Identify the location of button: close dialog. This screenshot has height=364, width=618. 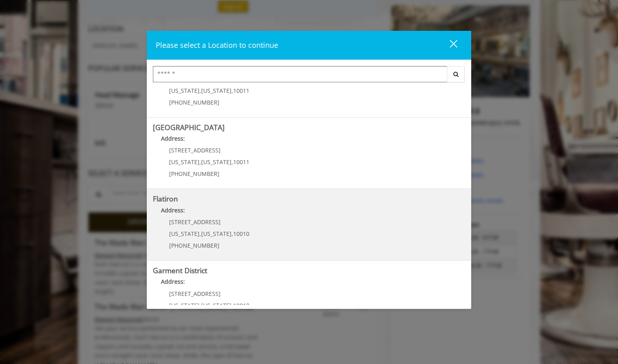
(449, 45).